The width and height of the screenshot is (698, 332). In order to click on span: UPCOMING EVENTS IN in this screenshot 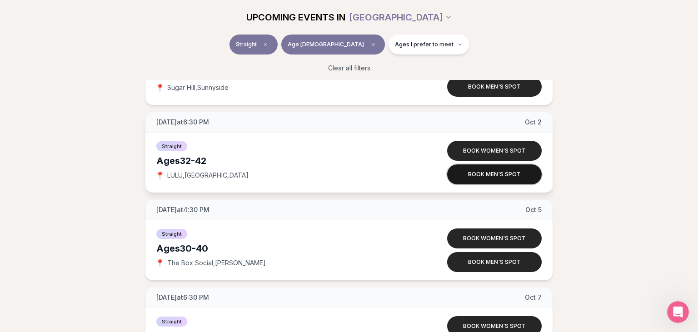, I will do `click(296, 17)`.